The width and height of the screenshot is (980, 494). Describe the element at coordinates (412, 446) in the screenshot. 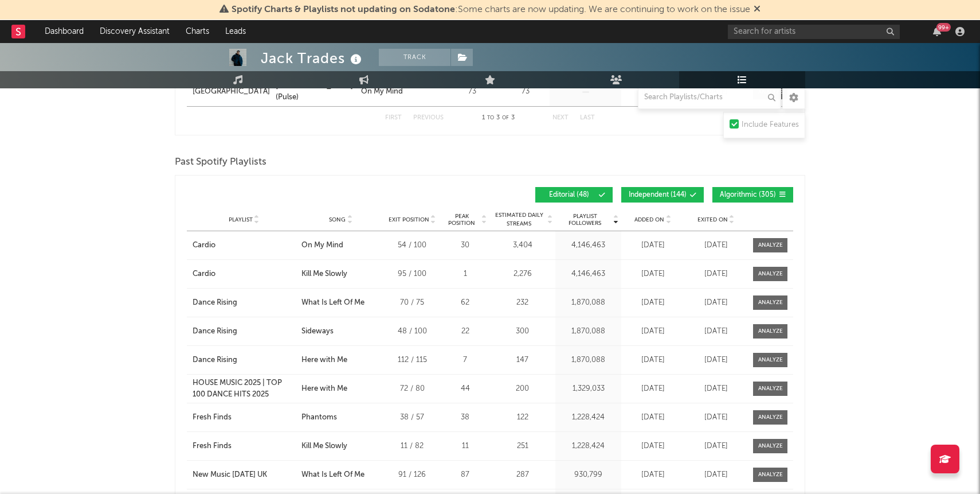

I see `div: 11 / 82` at that location.